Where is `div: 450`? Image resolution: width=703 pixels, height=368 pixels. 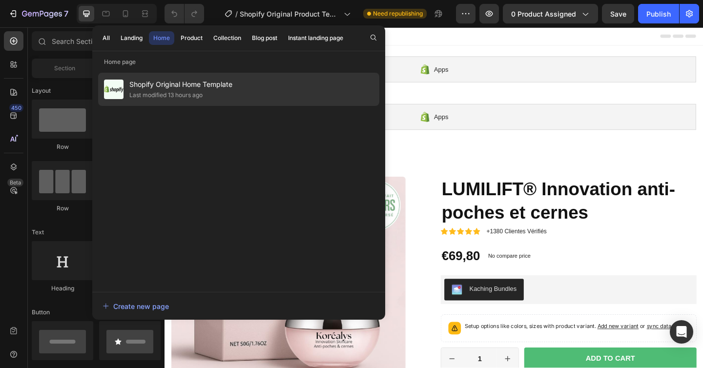 div: 450 is located at coordinates (16, 108).